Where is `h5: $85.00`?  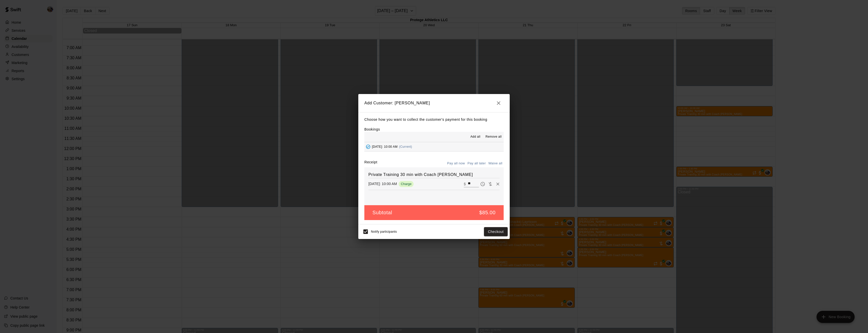
h5: $85.00 is located at coordinates (487, 213).